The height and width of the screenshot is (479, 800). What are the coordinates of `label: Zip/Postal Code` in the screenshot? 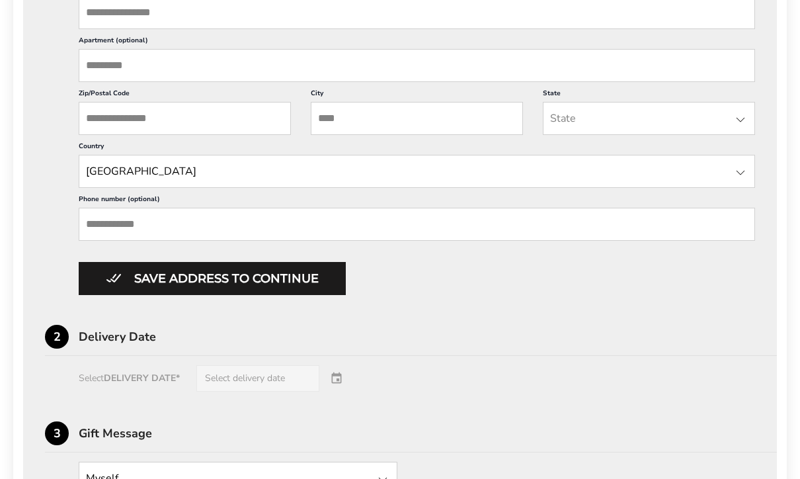 It's located at (185, 96).